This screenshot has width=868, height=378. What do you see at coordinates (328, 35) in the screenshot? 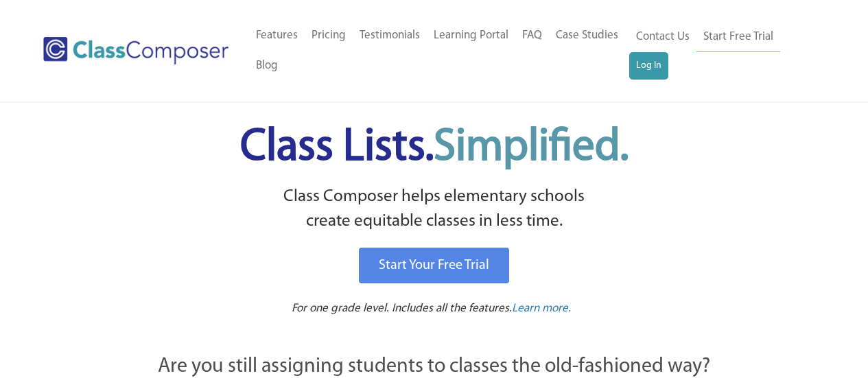
I see `a: Pricing` at bounding box center [328, 35].